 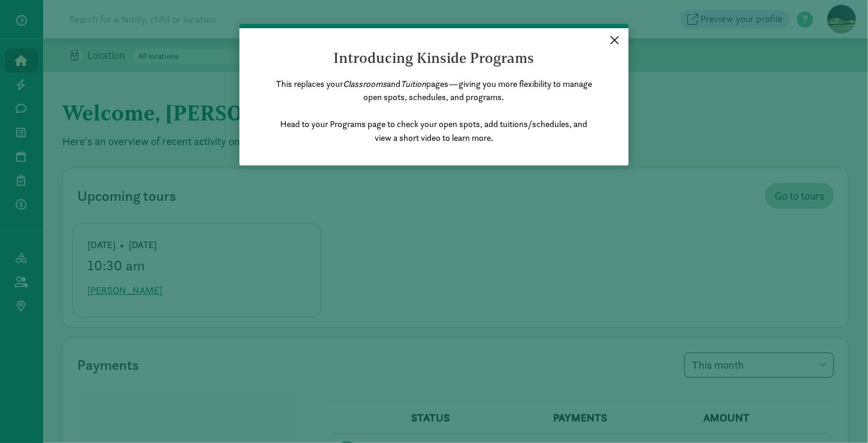 I want to click on span: This replaces your and pages—giving you more flexibility to manage open spots, schedules, and pro..., so click(x=434, y=110).